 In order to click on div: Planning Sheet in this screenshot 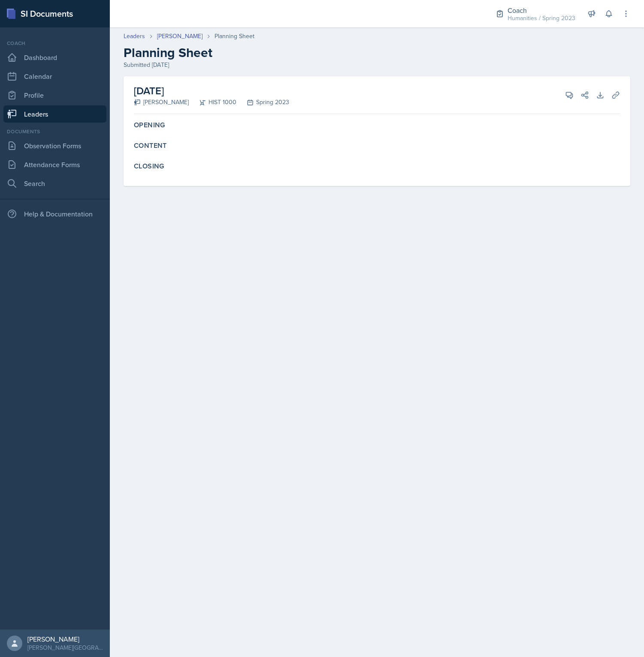, I will do `click(234, 36)`.